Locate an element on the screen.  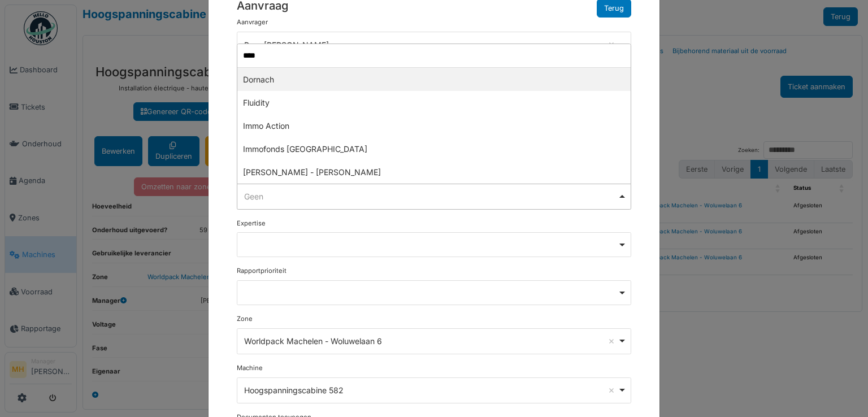
div: Fluidity is located at coordinates (434, 102).